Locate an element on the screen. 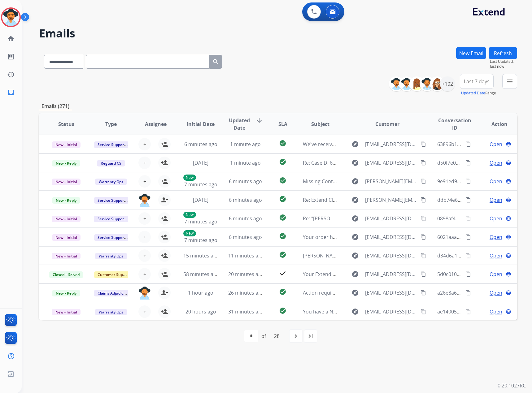  span: 11 minutes ago is located at coordinates (246, 256).